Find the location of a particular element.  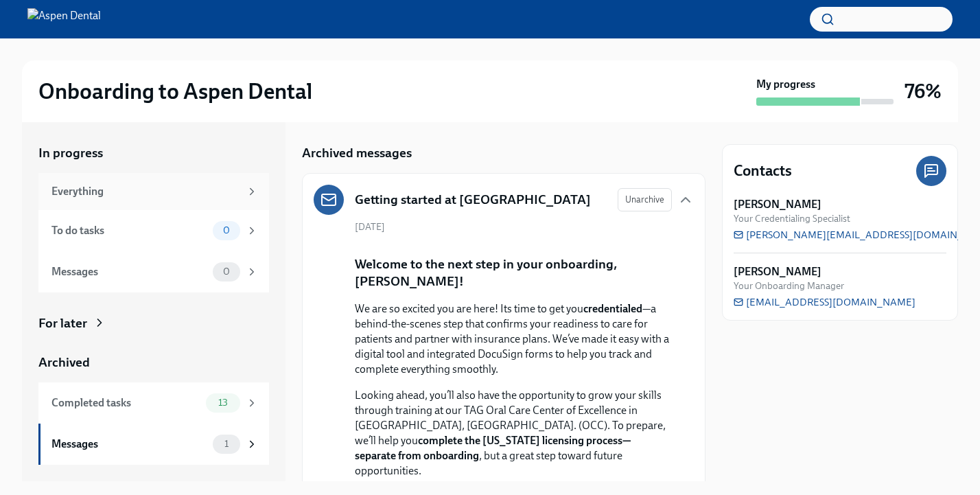

div: Archived is located at coordinates (153, 363).